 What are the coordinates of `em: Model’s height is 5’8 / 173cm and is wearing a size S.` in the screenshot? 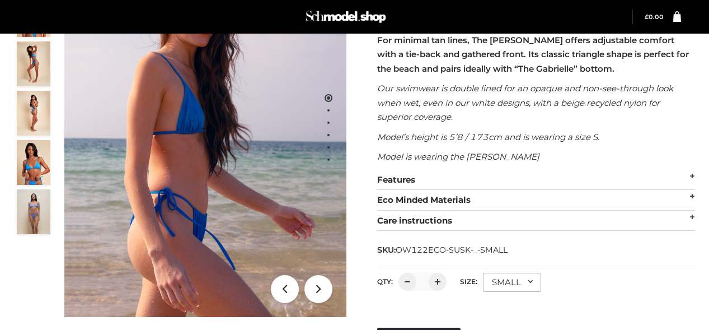 It's located at (488, 137).